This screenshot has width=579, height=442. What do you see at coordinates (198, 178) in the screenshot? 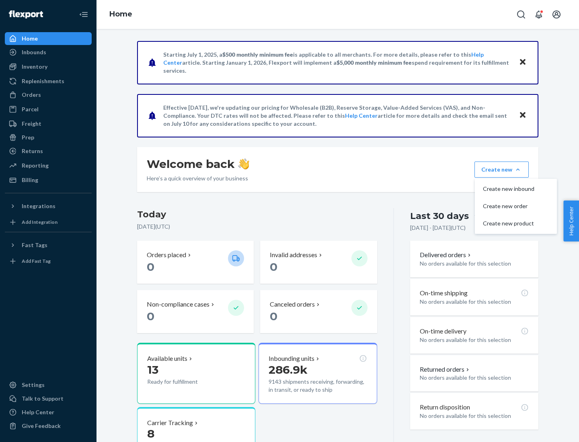
I see `p: Here’s a quick overview of your business` at bounding box center [198, 178].